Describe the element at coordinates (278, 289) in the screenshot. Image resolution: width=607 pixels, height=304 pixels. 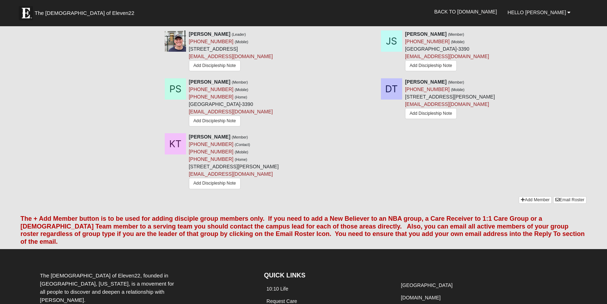
I see `a: 10:10 Life` at that location.